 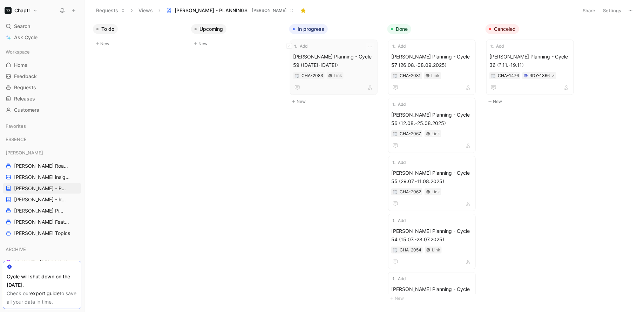 What do you see at coordinates (110, 11) in the screenshot?
I see `button: Requests` at bounding box center [110, 11].